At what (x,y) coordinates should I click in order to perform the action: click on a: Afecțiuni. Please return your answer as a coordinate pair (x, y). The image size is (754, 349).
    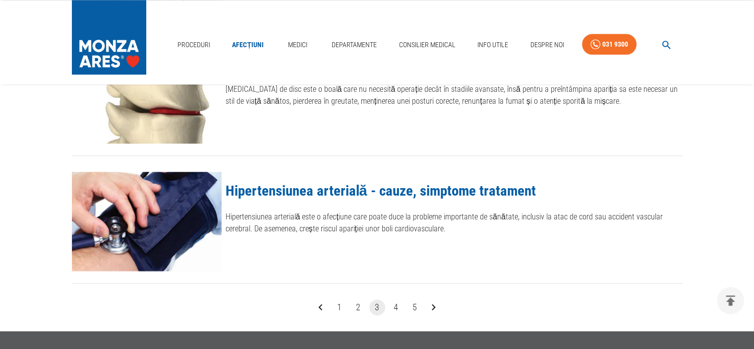
    Looking at the image, I should click on (248, 45).